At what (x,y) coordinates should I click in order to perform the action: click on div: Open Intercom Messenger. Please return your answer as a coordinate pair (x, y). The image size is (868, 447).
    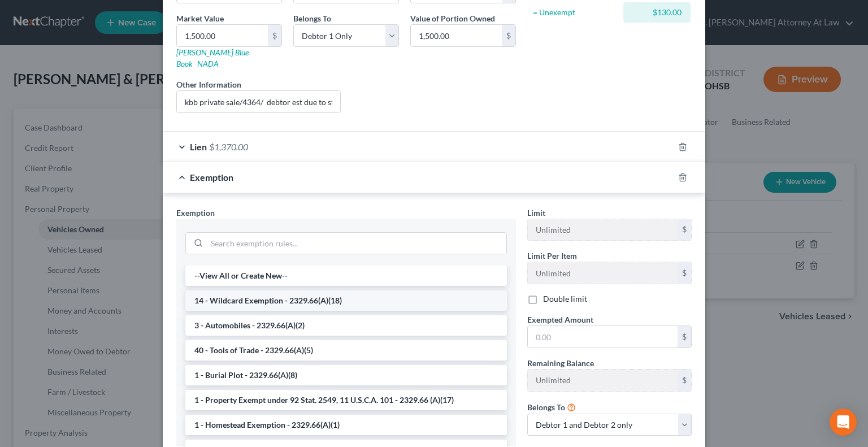
    Looking at the image, I should click on (843, 422).